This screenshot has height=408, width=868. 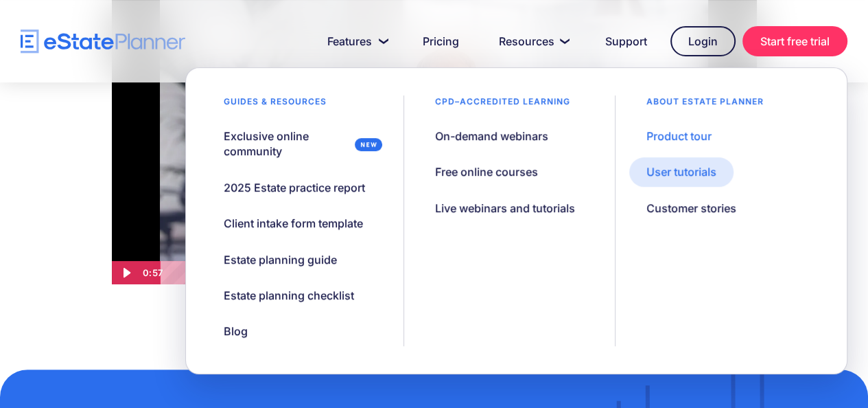 What do you see at coordinates (293, 223) in the screenshot?
I see `a: Client intake form template` at bounding box center [293, 223].